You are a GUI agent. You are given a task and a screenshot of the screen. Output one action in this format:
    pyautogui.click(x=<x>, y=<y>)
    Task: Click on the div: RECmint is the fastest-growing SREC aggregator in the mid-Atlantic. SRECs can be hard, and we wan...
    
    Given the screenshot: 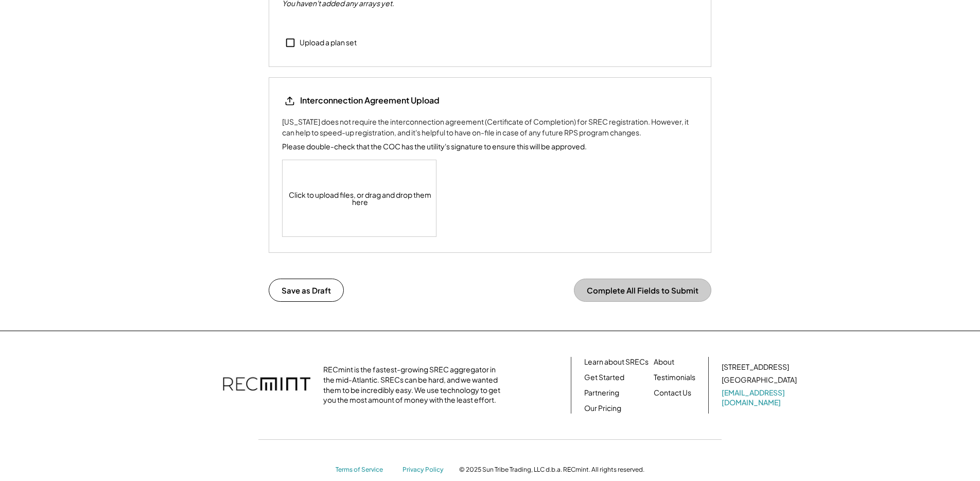 What is the action you would take?
    pyautogui.click(x=414, y=384)
    